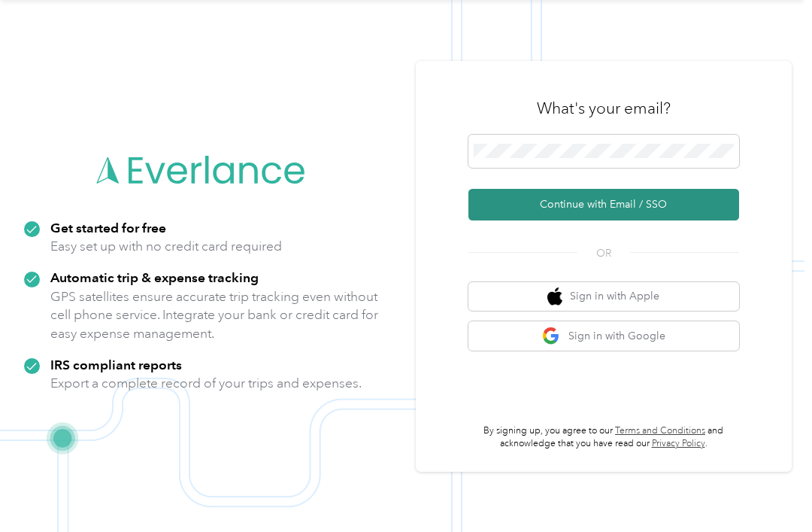 The image size is (812, 532). Describe the element at coordinates (555, 296) in the screenshot. I see `img: apple logo` at that location.